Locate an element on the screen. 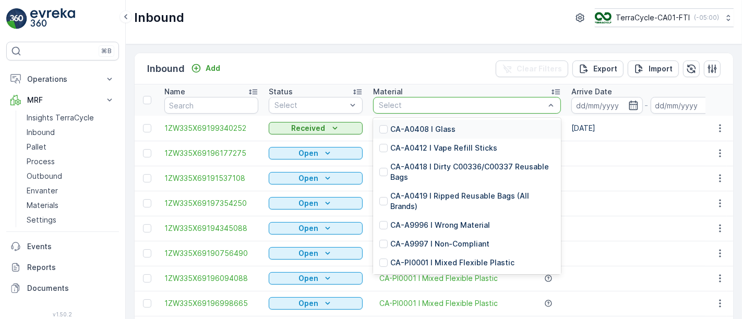 Image resolution: width=742 pixels, height=319 pixels. a: Reports is located at coordinates (63, 268).